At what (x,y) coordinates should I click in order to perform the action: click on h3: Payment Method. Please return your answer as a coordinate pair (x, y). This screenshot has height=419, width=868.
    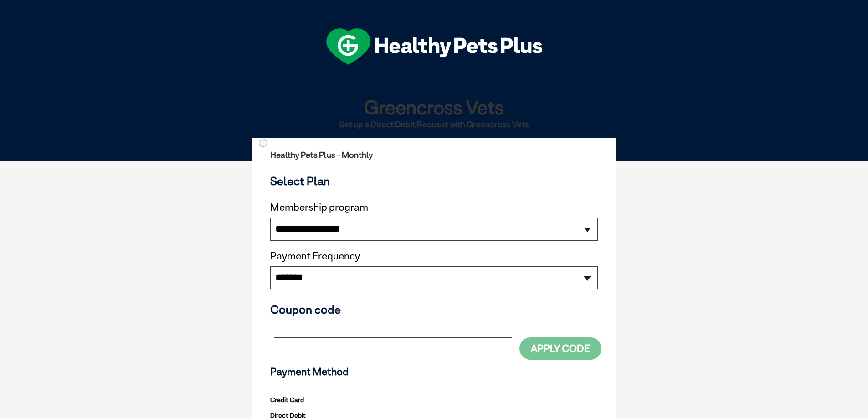
    Looking at the image, I should click on (434, 373).